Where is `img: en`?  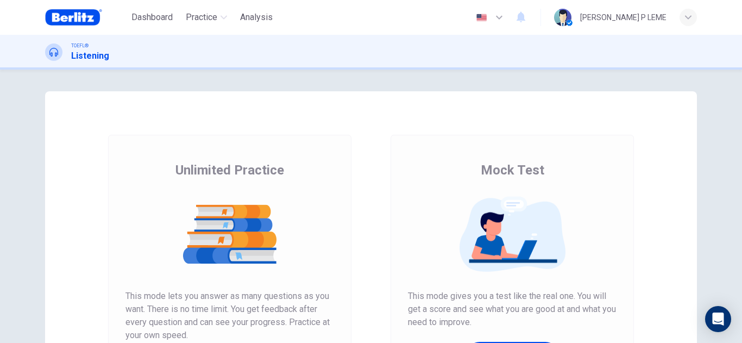 img: en is located at coordinates (481, 17).